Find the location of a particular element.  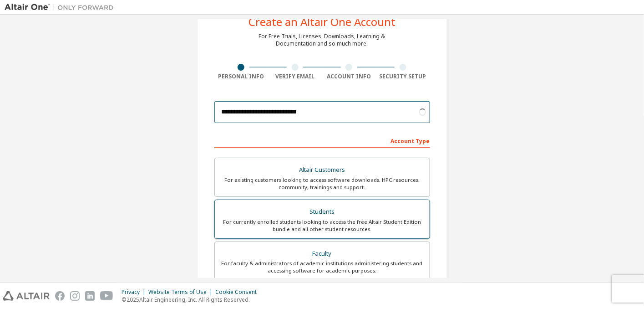

img: facebook.svg is located at coordinates (59, 296).